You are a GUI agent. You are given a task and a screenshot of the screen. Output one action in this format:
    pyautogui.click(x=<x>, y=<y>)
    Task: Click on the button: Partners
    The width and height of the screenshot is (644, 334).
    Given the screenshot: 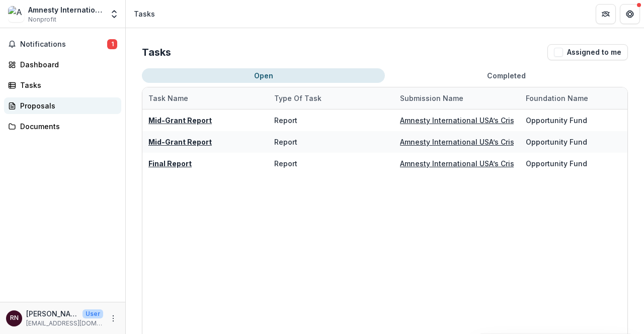 What is the action you would take?
    pyautogui.click(x=606, y=14)
    